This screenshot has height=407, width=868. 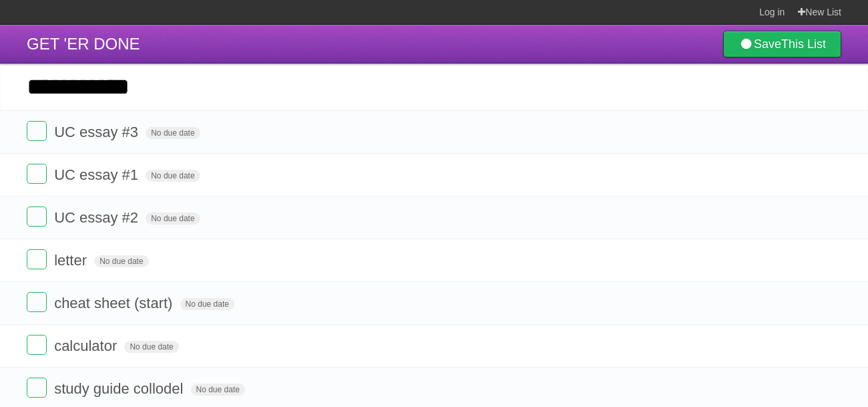 What do you see at coordinates (782, 44) in the screenshot?
I see `a: SaveThis List` at bounding box center [782, 44].